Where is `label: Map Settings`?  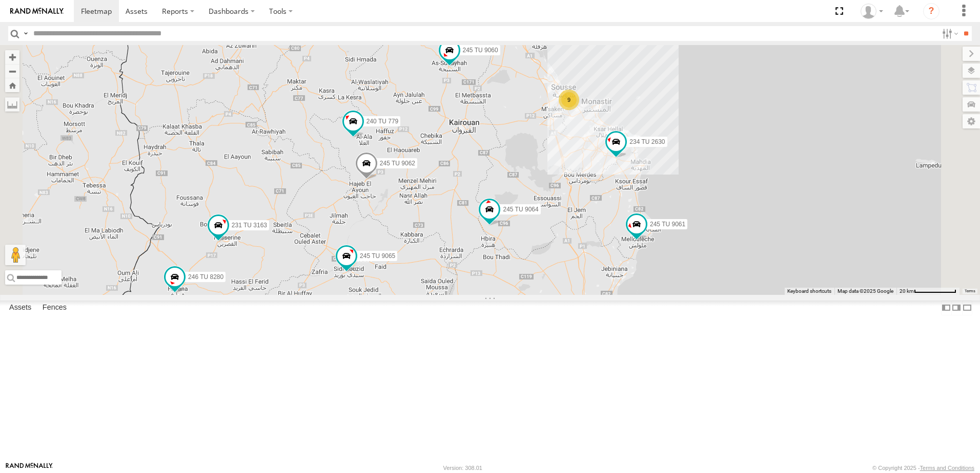
label: Map Settings is located at coordinates (971, 121).